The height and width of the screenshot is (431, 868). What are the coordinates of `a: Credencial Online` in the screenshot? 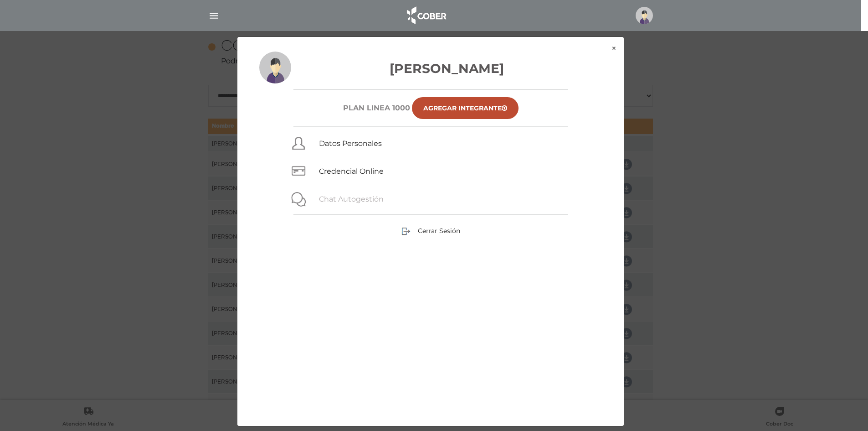 It's located at (351, 171).